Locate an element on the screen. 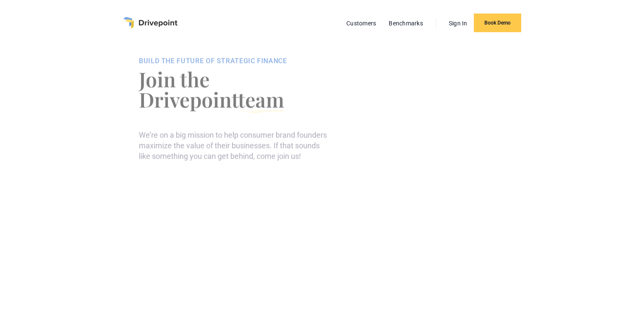 The image size is (644, 309). a: Benchmarks is located at coordinates (405, 23).